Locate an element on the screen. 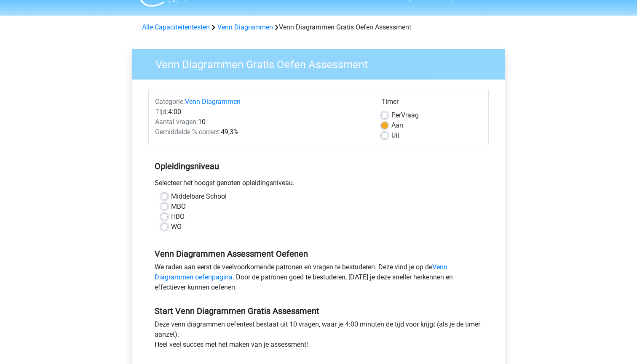  span: Aantal vragen: is located at coordinates (177, 122).